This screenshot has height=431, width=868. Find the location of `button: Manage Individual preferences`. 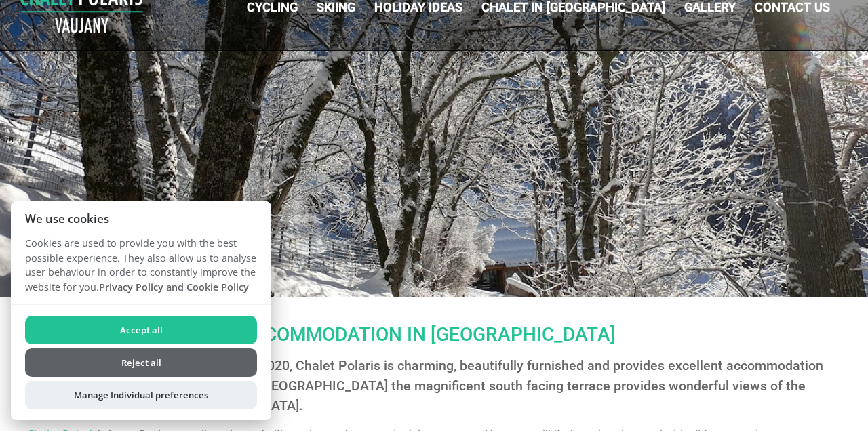

button: Manage Individual preferences is located at coordinates (141, 396).